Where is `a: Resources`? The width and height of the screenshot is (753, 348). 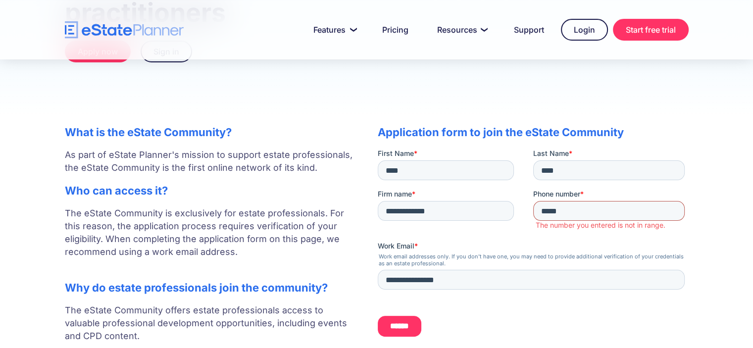
a: Resources is located at coordinates (461, 30).